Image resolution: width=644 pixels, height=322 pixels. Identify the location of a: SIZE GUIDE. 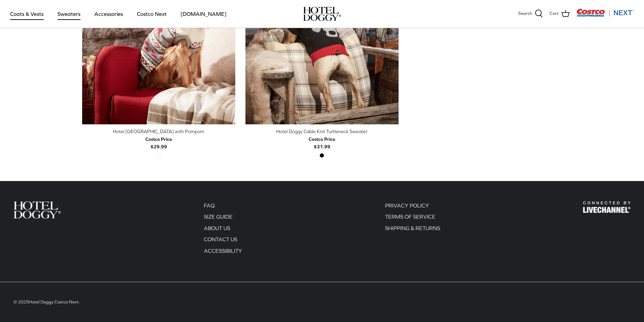
(218, 217).